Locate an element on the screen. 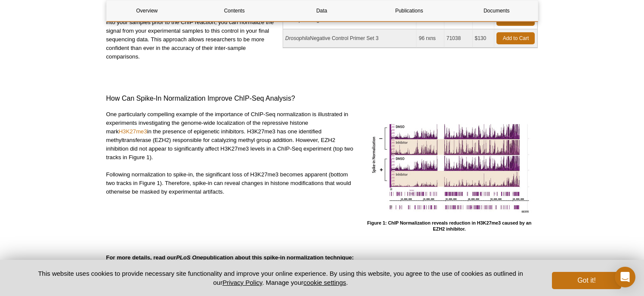  a: Data is located at coordinates (322, 11).